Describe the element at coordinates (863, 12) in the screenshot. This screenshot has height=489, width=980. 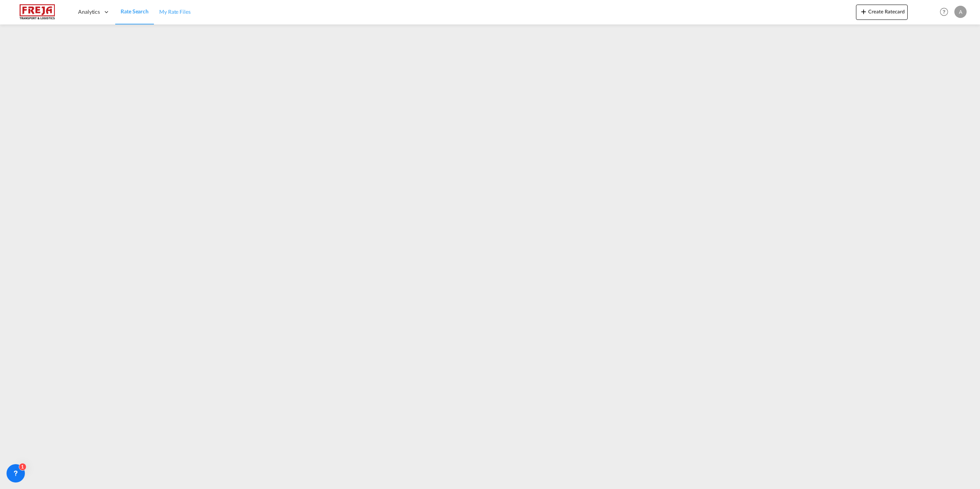
I see `md-icon: icon-plus 400-fg` at that location.